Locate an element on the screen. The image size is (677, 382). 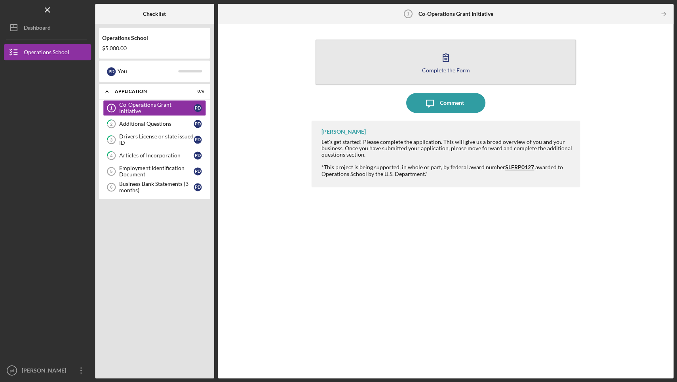
div: You is located at coordinates (148, 71).